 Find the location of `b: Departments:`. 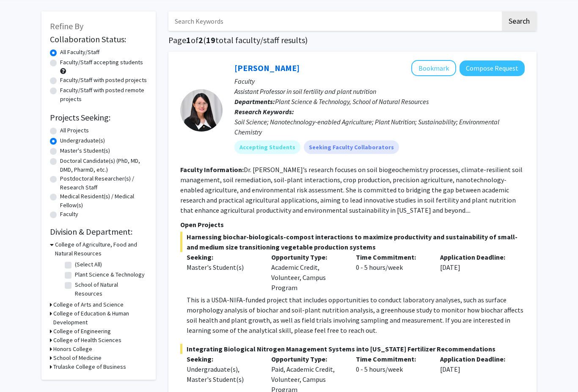

b: Departments: is located at coordinates (255, 102).